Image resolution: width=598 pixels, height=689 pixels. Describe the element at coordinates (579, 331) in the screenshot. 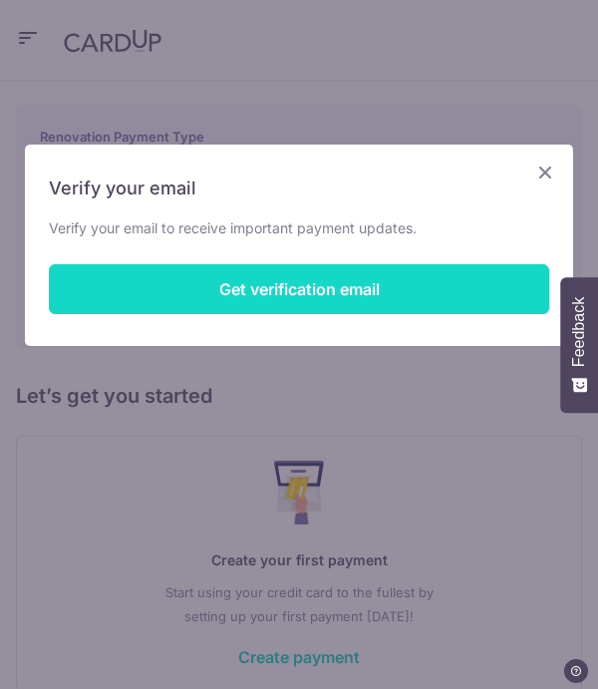

I see `span: Feedback` at that location.